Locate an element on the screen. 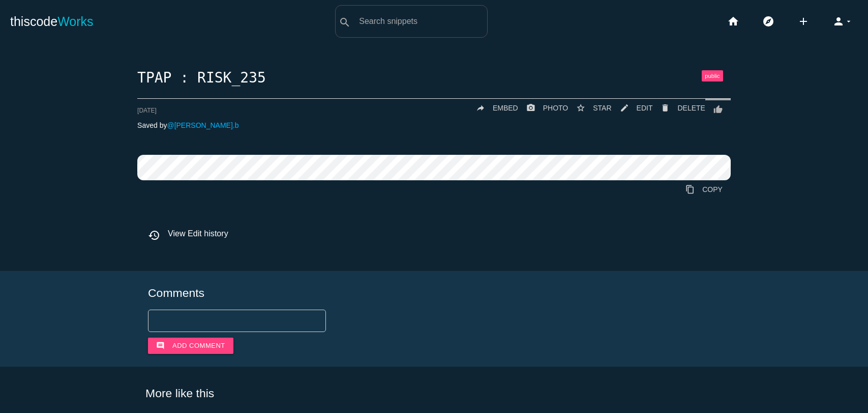 The height and width of the screenshot is (413, 868). i: home is located at coordinates (734, 22).